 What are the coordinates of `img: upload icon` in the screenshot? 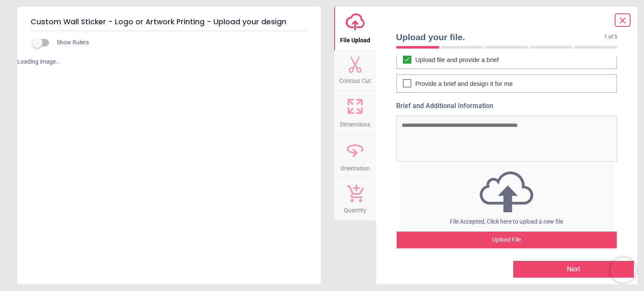 It's located at (507, 191).